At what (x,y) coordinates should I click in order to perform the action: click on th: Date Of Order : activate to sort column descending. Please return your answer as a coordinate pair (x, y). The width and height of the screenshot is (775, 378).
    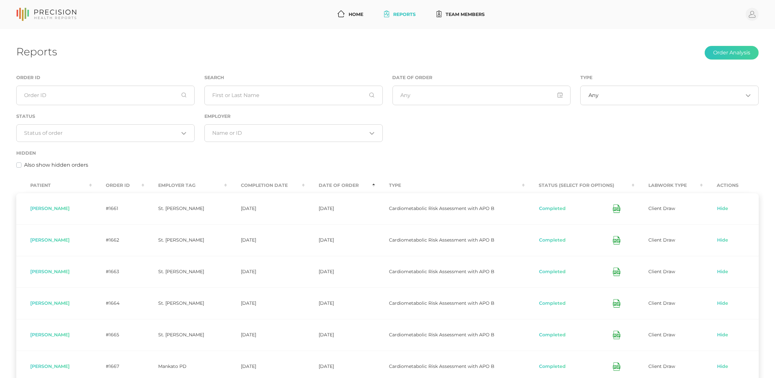
    Looking at the image, I should click on (339, 185).